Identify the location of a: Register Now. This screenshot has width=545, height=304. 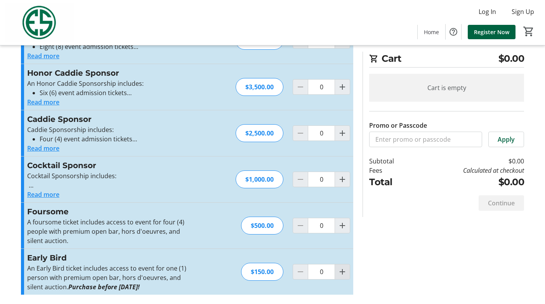
(491, 32).